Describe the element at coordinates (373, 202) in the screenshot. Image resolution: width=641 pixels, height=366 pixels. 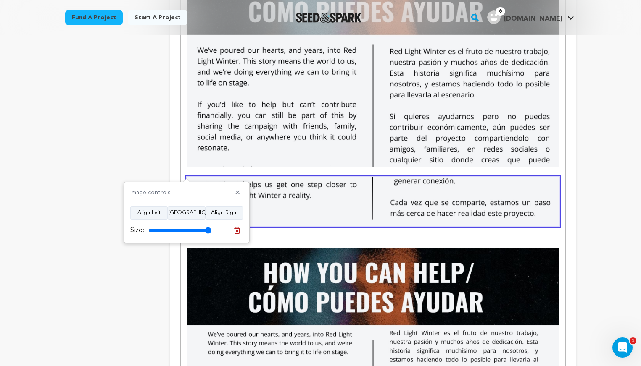
I see `img: 1755841247-2a4a7c87-dbac-4143-853f-e97716530428.jpg` at that location.